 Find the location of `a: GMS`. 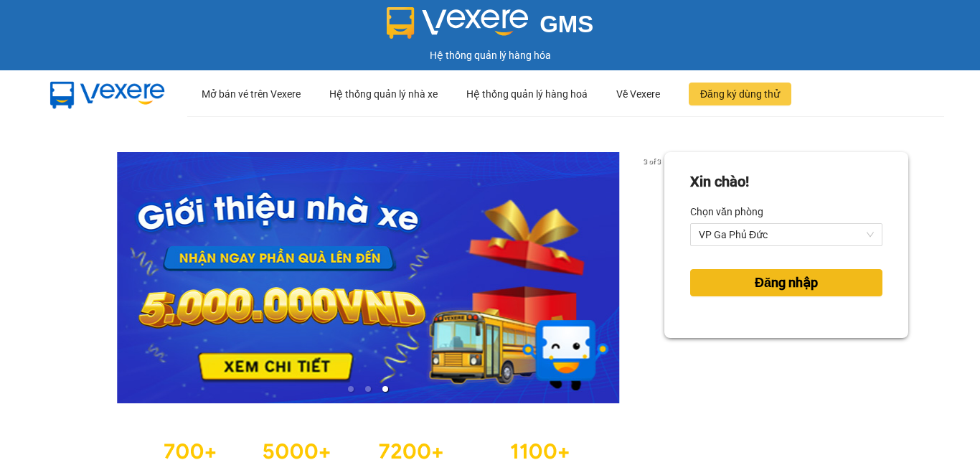

a: GMS is located at coordinates (490, 27).